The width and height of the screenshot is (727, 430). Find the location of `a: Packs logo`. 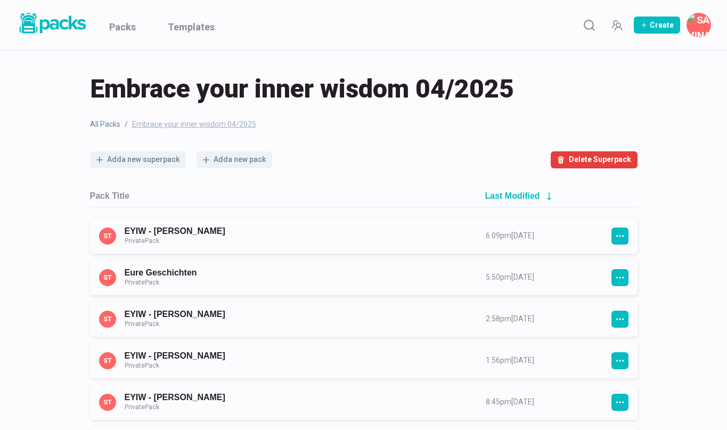

a: Packs logo is located at coordinates (52, 25).